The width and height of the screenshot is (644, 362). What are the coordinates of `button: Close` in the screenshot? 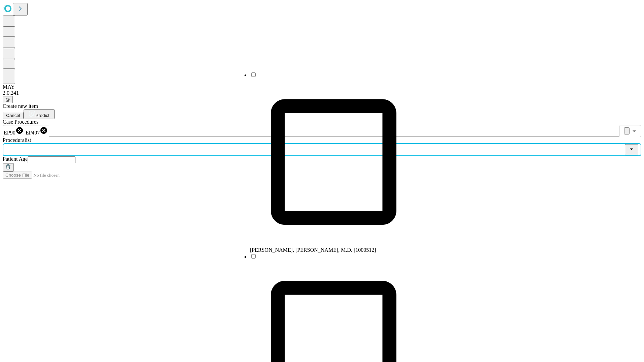 It's located at (632, 150).